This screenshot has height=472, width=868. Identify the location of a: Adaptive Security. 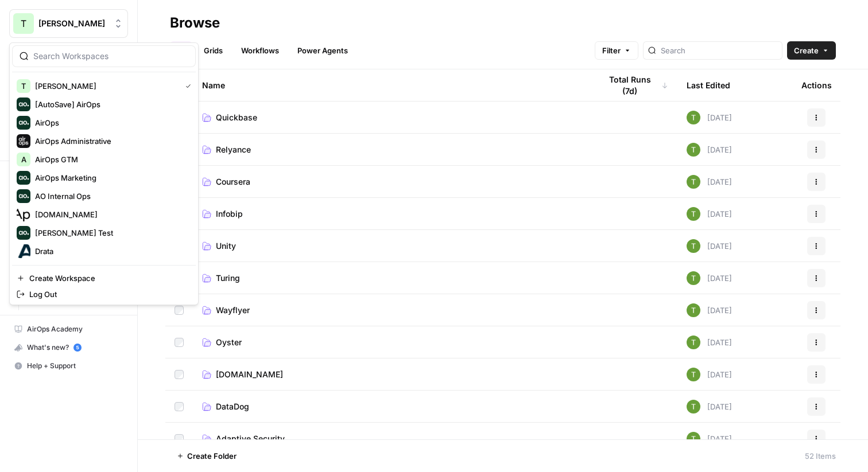
(392, 439).